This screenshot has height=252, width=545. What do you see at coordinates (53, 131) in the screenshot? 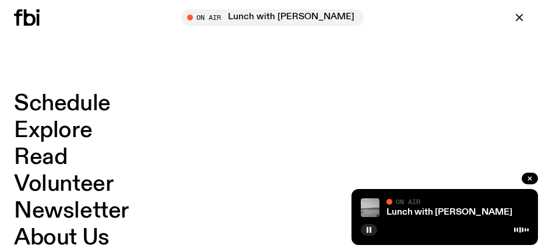
I see `a: Explore` at bounding box center [53, 131].